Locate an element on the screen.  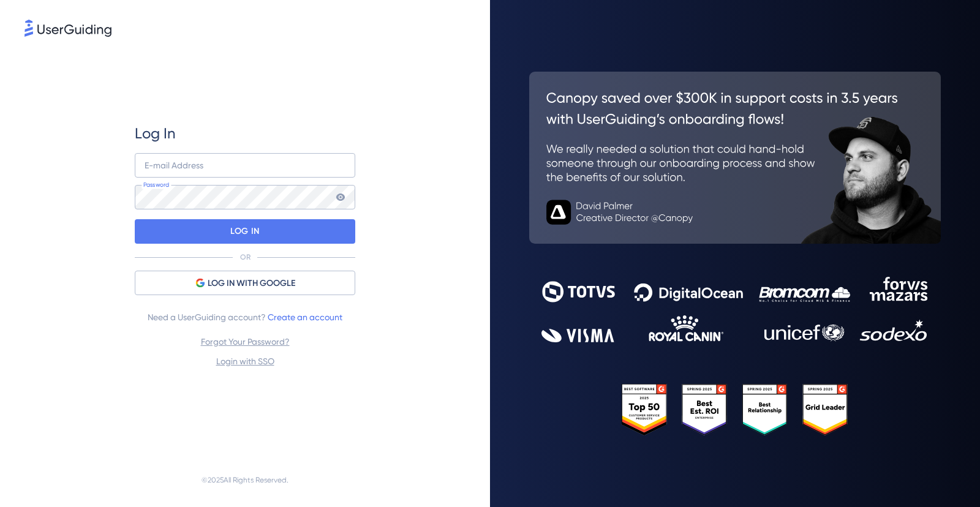
input: example@company.com is located at coordinates (245, 165).